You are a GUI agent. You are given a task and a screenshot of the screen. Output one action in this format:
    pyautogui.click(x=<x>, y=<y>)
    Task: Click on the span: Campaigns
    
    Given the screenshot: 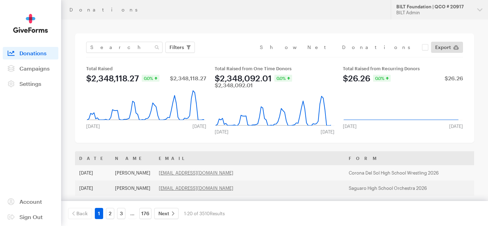 What is the action you would take?
    pyautogui.click(x=34, y=68)
    